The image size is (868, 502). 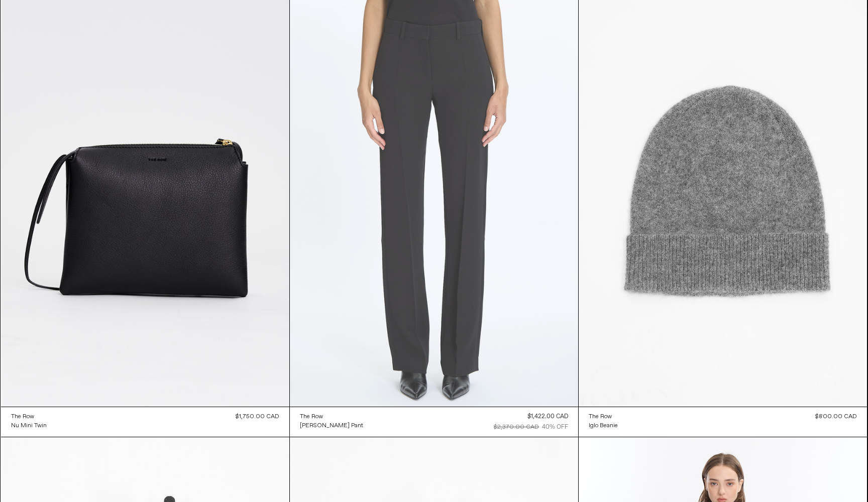 I want to click on div: Nu Mini Twin, so click(x=29, y=426).